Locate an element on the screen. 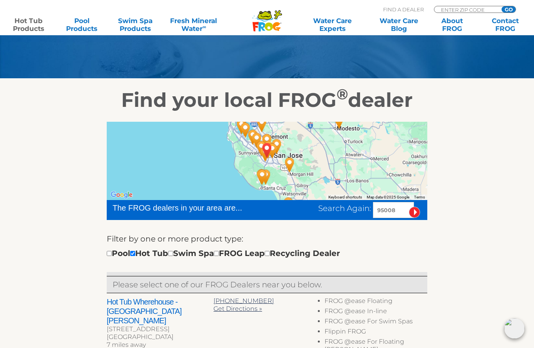  span: Get Directions » is located at coordinates (238, 308).